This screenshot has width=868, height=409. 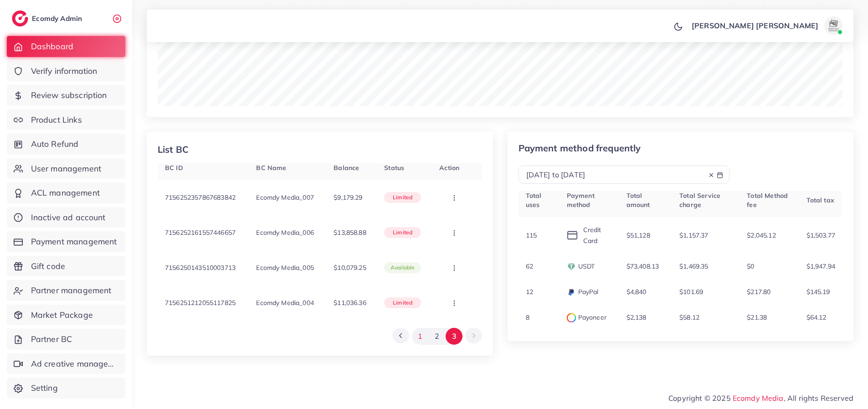 I want to click on img: icon payment, so click(x=573, y=235).